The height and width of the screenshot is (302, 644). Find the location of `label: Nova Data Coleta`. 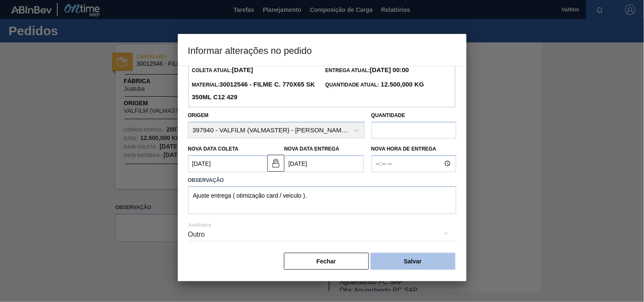

label: Nova Data Coleta is located at coordinates (213, 149).